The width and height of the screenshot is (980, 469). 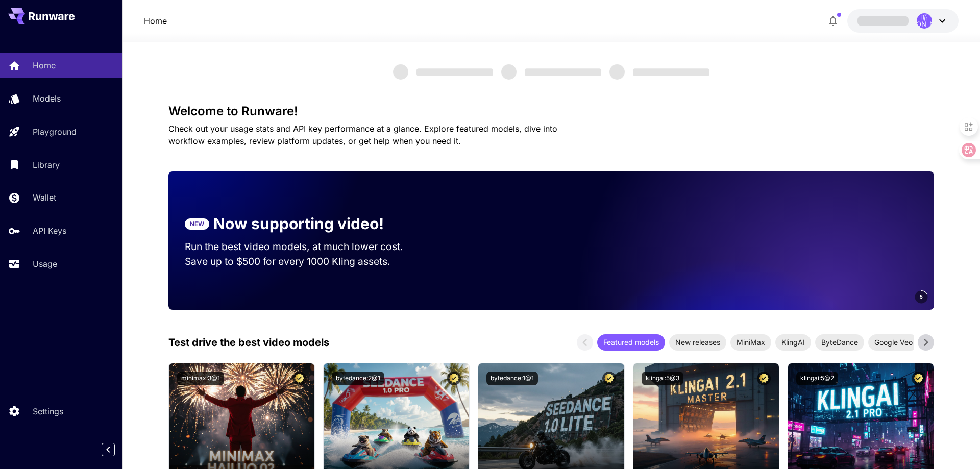 What do you see at coordinates (551, 111) in the screenshot?
I see `h3: Welcome to Runware!` at bounding box center [551, 111].